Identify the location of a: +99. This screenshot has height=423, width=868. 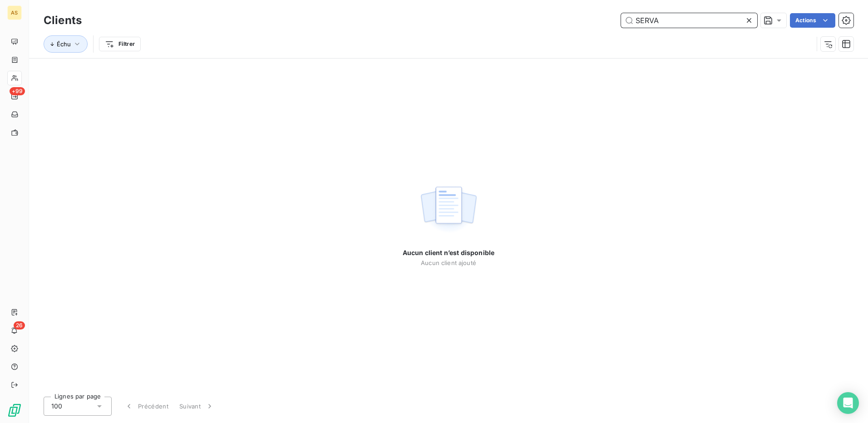
(14, 97).